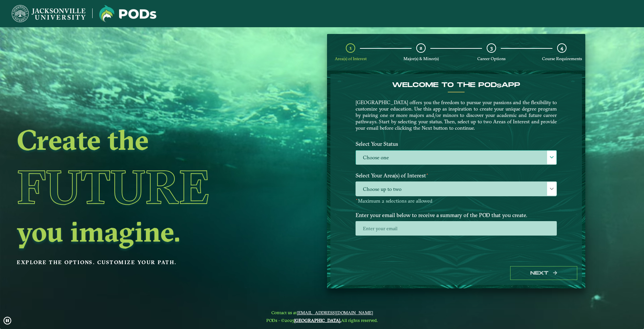  Describe the element at coordinates (351, 47) in the screenshot. I see `span: 1` at that location.